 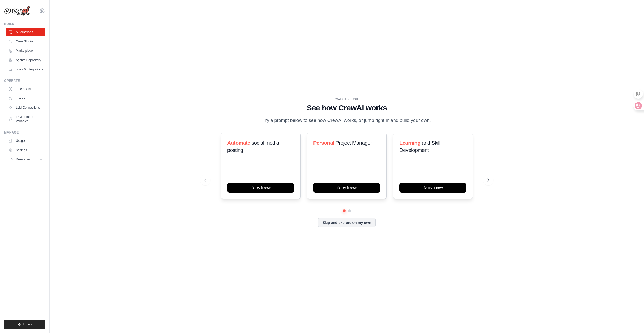 I want to click on a: Usage, so click(x=25, y=141).